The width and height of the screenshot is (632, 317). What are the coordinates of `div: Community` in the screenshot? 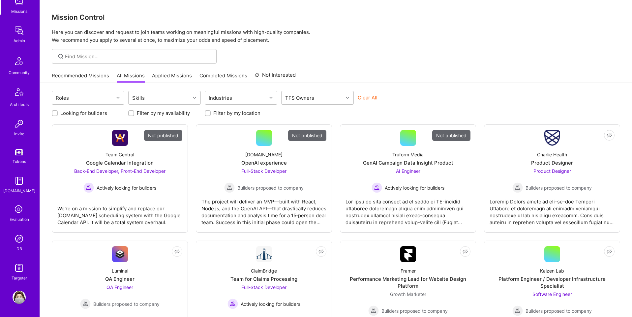 It's located at (19, 73).